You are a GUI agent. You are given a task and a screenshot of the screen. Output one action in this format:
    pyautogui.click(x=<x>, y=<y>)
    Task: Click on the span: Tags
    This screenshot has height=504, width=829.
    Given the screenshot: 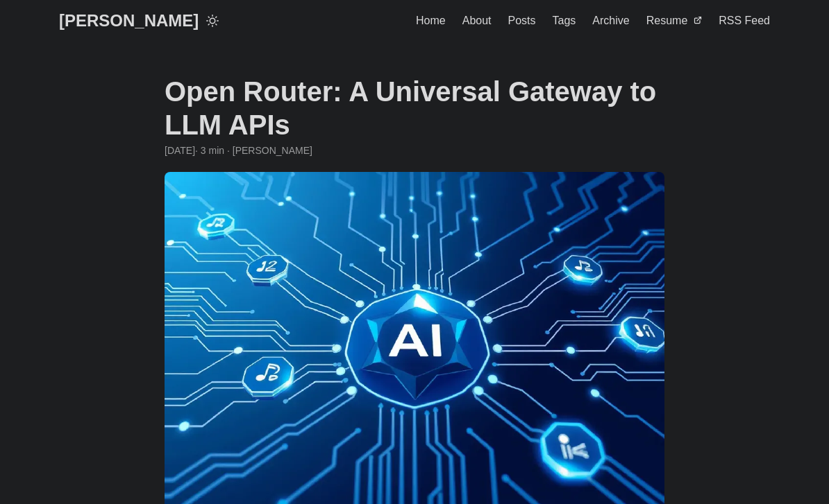 What is the action you would take?
    pyautogui.click(x=565, y=20)
    